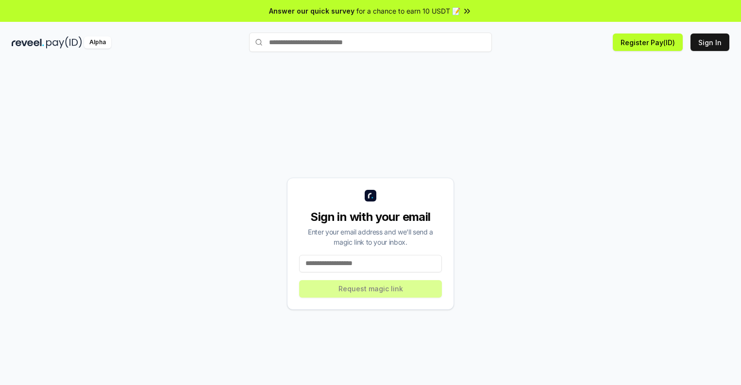 The height and width of the screenshot is (385, 741). I want to click on div: Enter your email address and we’ll send a magic link to your inbox., so click(370, 237).